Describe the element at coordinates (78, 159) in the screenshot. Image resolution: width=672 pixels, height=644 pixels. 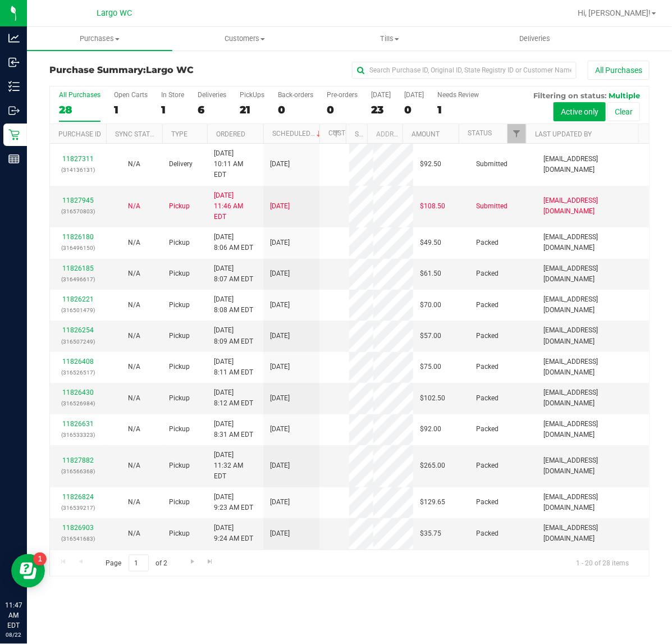
I see `a: 11827311` at that location.